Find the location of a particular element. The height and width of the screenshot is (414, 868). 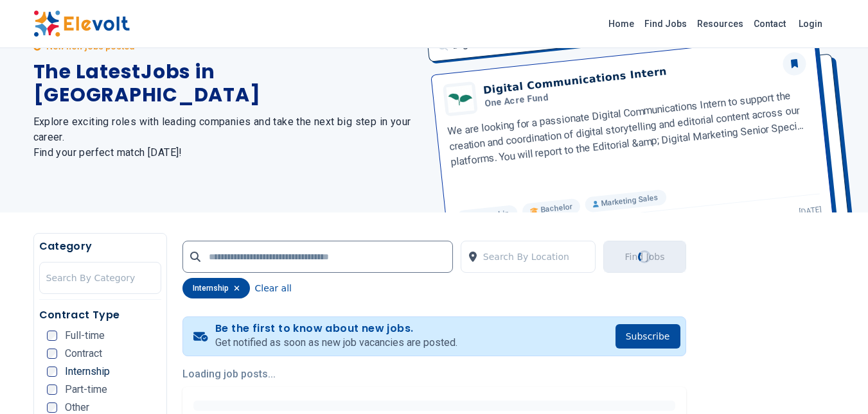

input: Other is located at coordinates (52, 408).